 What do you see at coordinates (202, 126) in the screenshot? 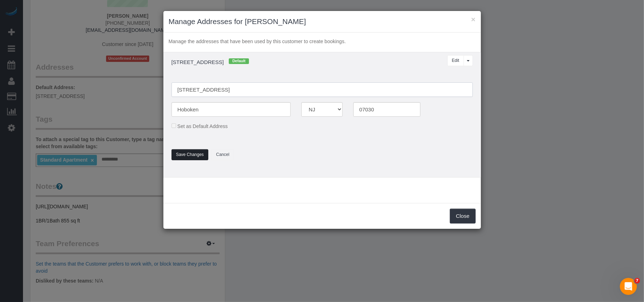
I see `span: Set as Default Address` at bounding box center [202, 126].